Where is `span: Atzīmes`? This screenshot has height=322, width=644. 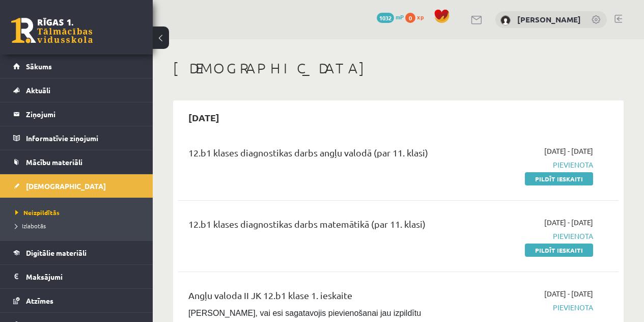
span: Atzīmes is located at coordinates (40, 301).